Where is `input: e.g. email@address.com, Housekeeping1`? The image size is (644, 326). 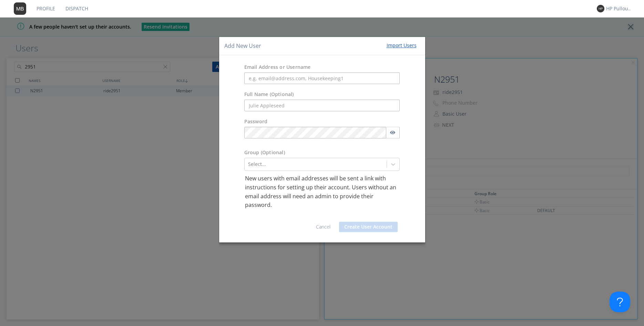
input: e.g. email@address.com, Housekeeping1 is located at coordinates (322, 79).